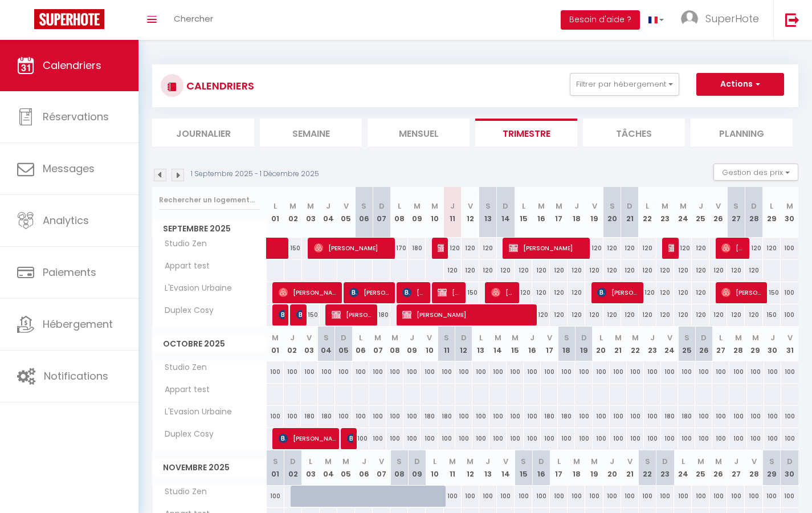 This screenshot has width=812, height=513. Describe the element at coordinates (703, 343) in the screenshot. I see `th: 26` at that location.